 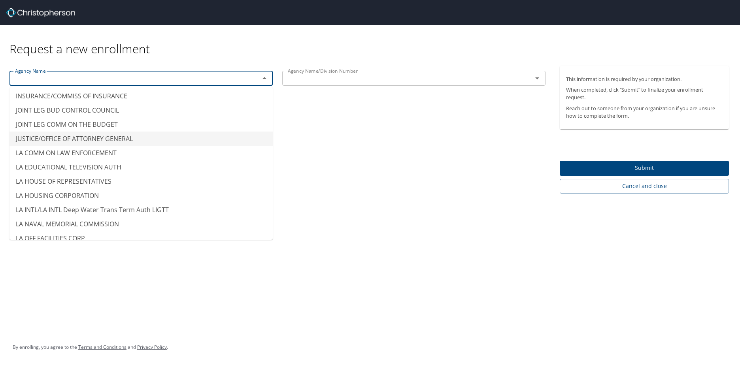 I want to click on li: LA COMM ON LAW ENFORCEMENT, so click(x=141, y=153).